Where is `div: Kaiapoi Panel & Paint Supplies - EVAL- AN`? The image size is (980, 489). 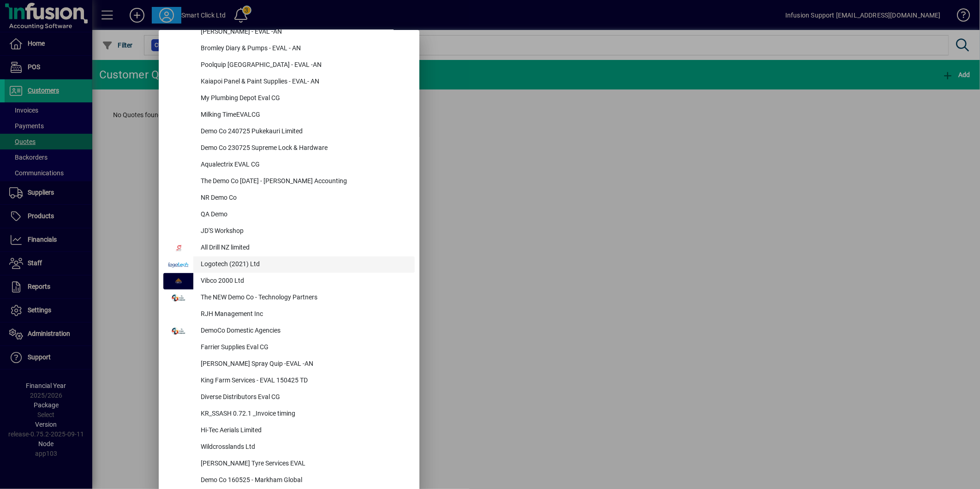
div: Kaiapoi Panel & Paint Supplies - EVAL- AN is located at coordinates (304, 82).